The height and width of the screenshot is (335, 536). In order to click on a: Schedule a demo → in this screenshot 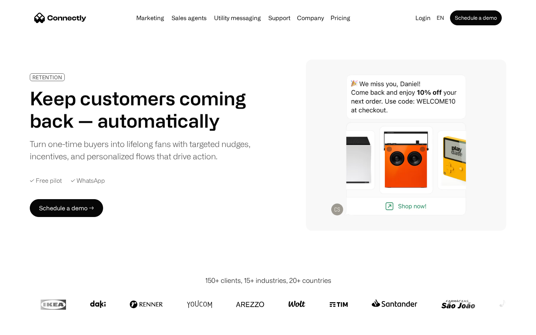, I will do `click(66, 208)`.